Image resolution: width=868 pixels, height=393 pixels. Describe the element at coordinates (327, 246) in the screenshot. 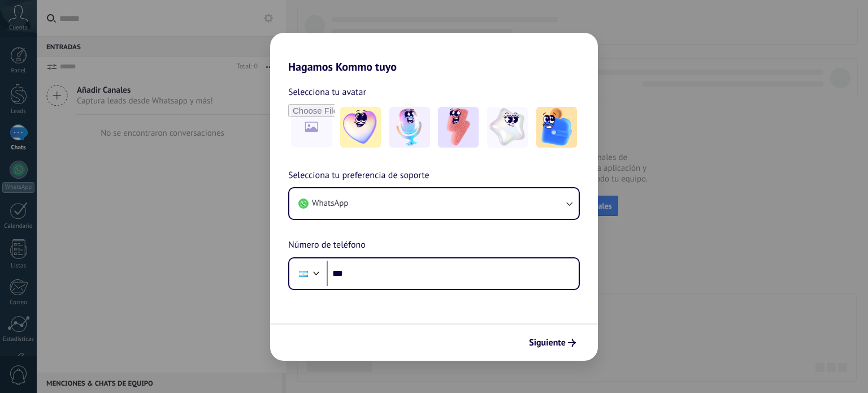

I see `span: Número de teléfono` at that location.